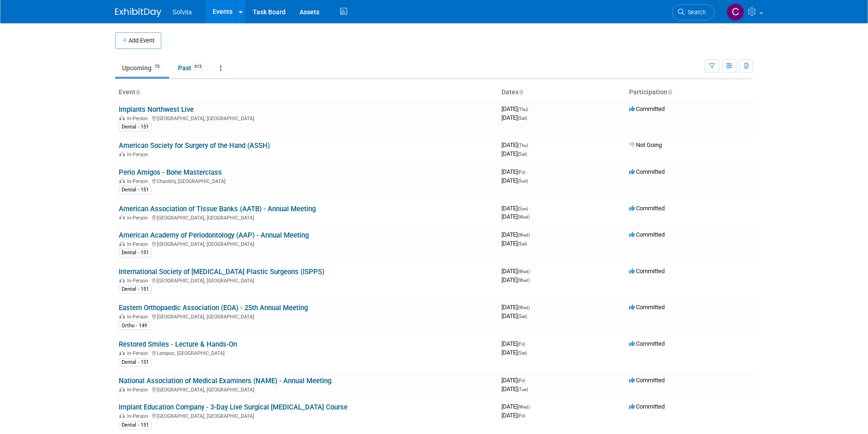 This screenshot has width=868, height=434. Describe the element at coordinates (138, 12) in the screenshot. I see `img: ExhibitDay` at that location.